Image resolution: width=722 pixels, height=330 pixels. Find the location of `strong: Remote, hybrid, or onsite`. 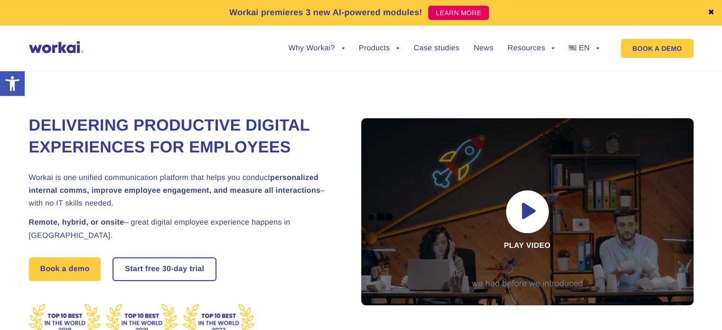

strong: Remote, hybrid, or onsite is located at coordinates (76, 222).